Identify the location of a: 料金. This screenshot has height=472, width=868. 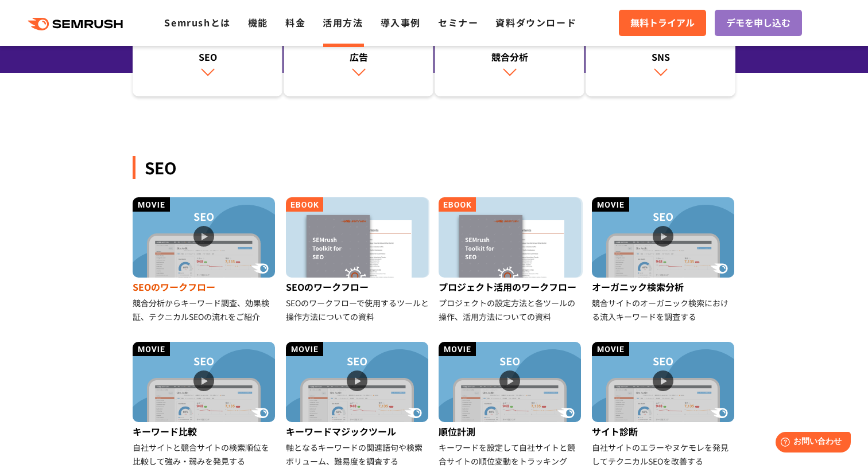
(295, 22).